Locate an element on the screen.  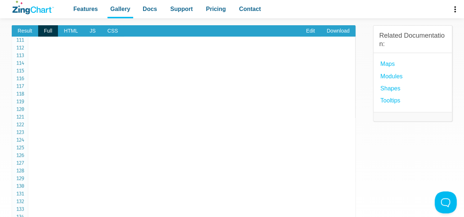
span: JS is located at coordinates (92, 31).